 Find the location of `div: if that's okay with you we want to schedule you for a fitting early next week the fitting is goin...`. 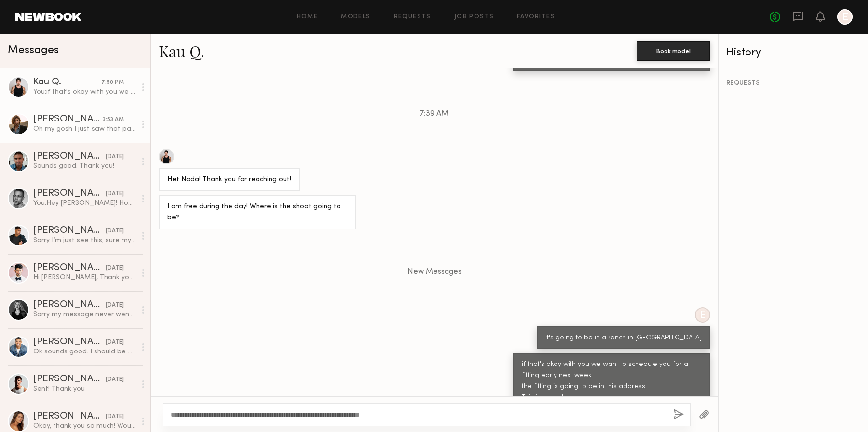

div: if that's okay with you we want to schedule you for a fitting early next week the fitting is goin... is located at coordinates (612, 387).